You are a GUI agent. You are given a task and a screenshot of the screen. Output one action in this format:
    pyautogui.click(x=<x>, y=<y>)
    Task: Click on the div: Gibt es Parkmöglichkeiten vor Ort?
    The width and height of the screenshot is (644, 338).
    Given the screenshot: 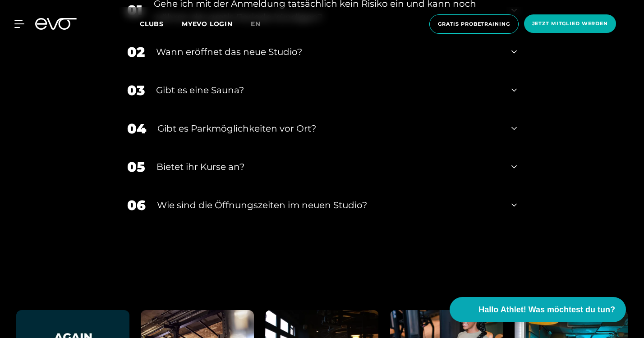 What is the action you would take?
    pyautogui.click(x=329, y=128)
    